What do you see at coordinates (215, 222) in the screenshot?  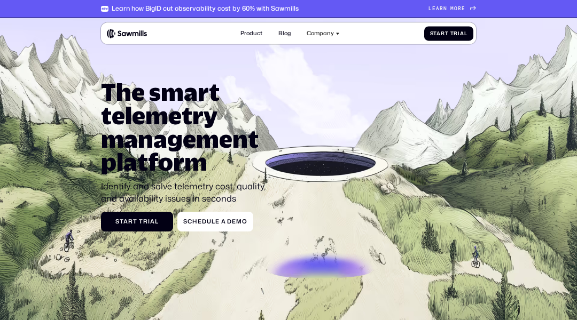 I see `div: Schedule a Demo` at bounding box center [215, 222].